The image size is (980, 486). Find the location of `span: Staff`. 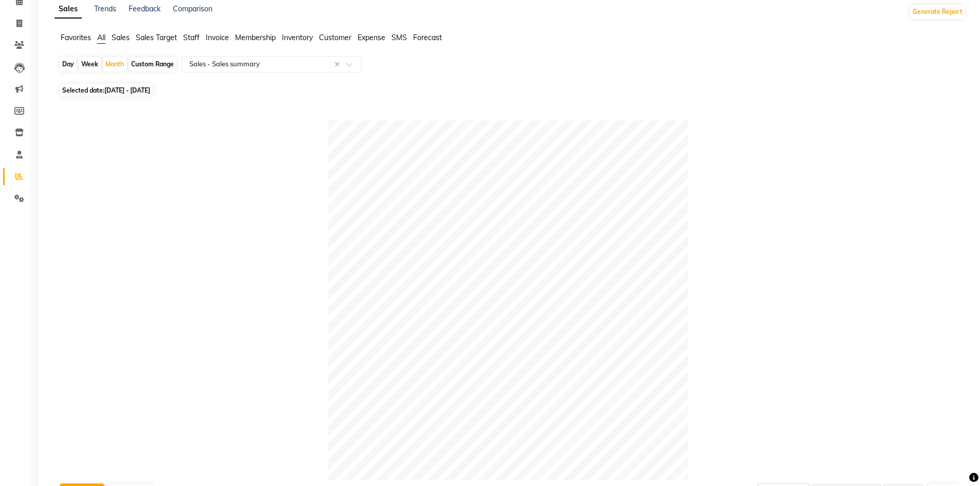

span: Staff is located at coordinates (191, 38).